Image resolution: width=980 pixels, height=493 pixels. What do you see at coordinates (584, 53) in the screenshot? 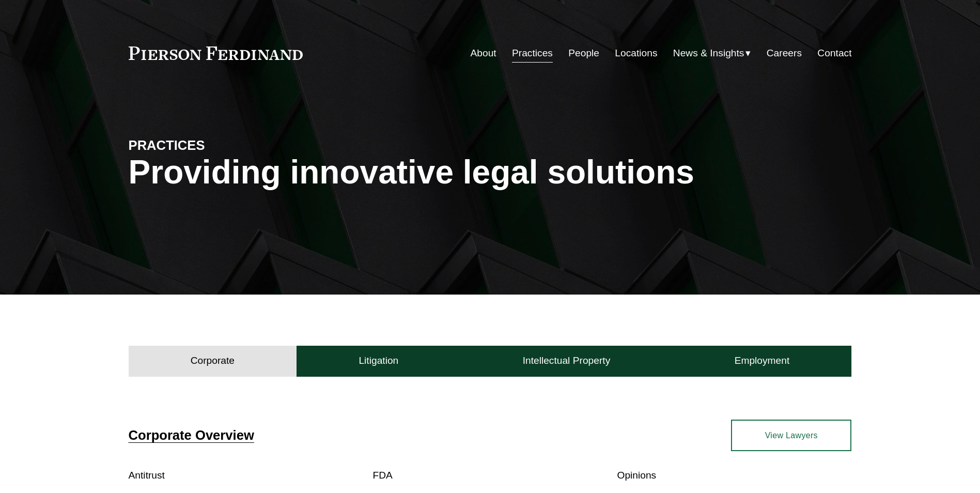
I see `a: People` at bounding box center [584, 53].